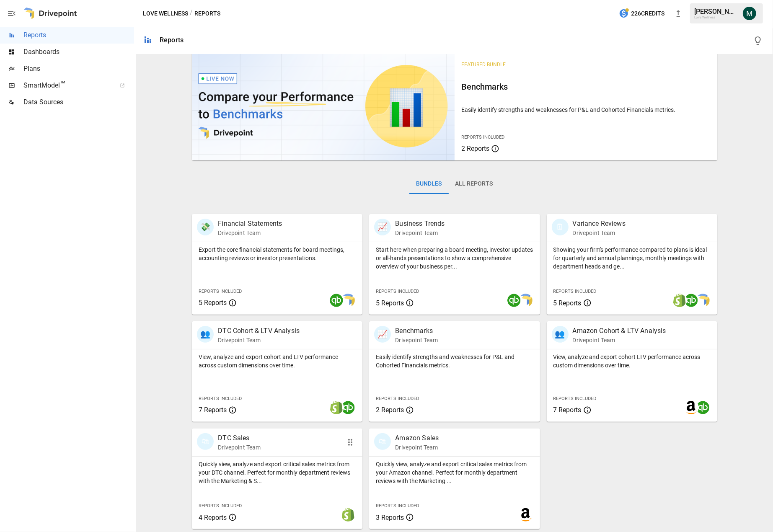  What do you see at coordinates (79, 69) in the screenshot?
I see `span: Plans` at bounding box center [79, 69].